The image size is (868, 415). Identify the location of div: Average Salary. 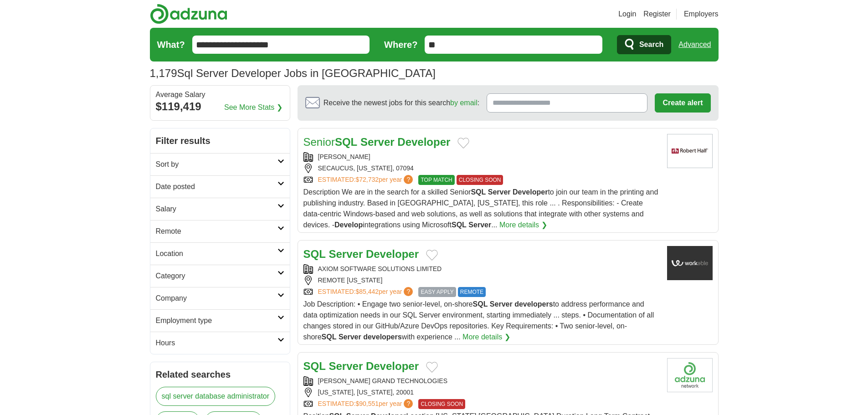
(220, 95).